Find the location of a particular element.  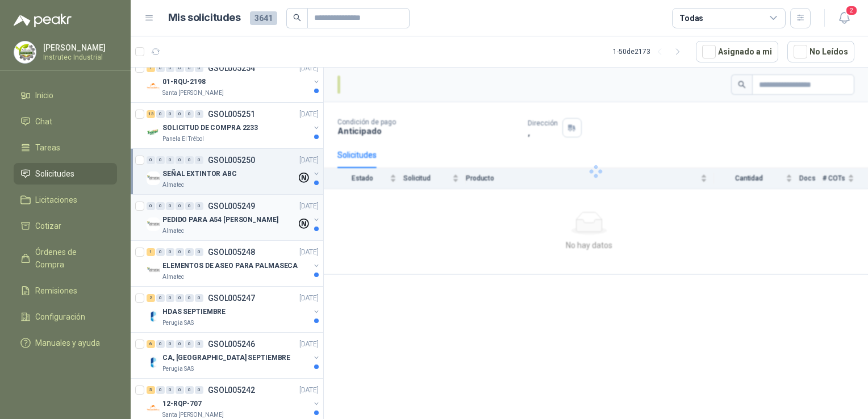

p: SEÑAL EXTINTOR ABC is located at coordinates (200, 174).